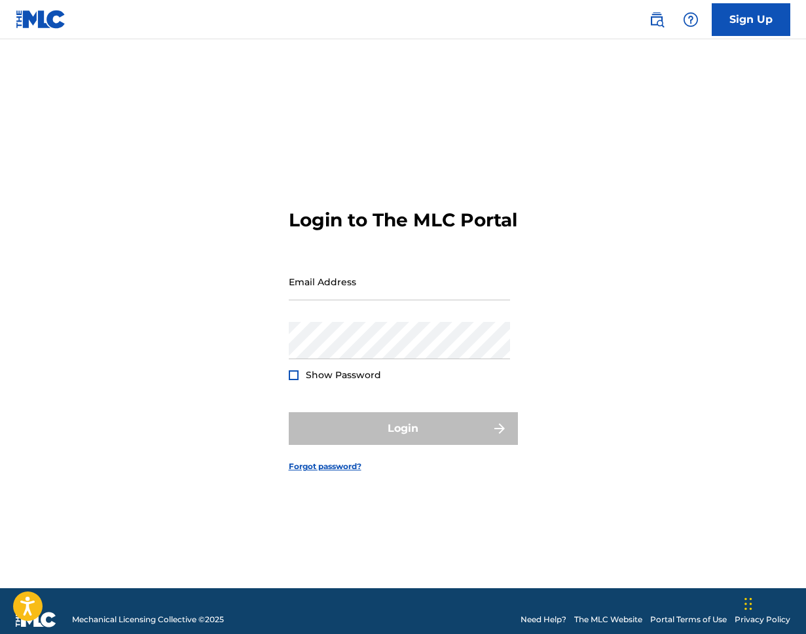  Describe the element at coordinates (148, 620) in the screenshot. I see `span: Mechanical Licensing Collective © 2025` at that location.